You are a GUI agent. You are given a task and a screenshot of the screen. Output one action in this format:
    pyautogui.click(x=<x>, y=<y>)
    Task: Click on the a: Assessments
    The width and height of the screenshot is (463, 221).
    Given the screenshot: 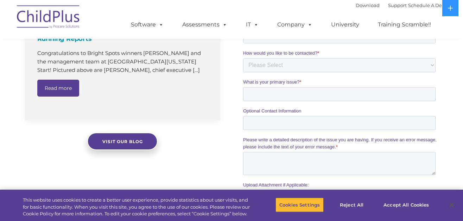 What is the action you would take?
    pyautogui.click(x=205, y=25)
    